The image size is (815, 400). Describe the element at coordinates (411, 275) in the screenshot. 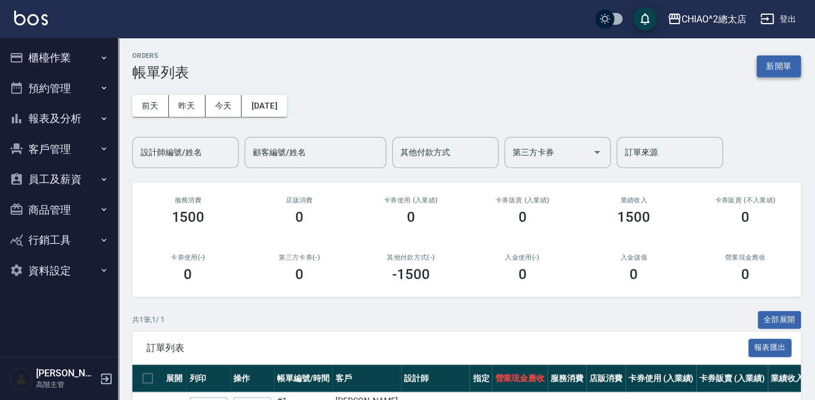

I see `h3: -1500` at that location.